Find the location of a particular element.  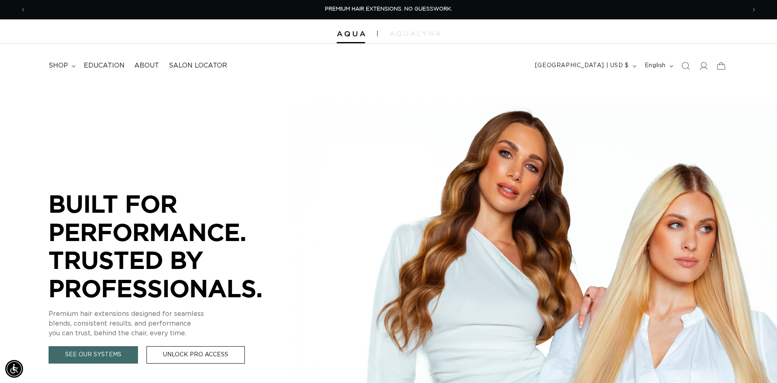

a: Education is located at coordinates (104, 66).